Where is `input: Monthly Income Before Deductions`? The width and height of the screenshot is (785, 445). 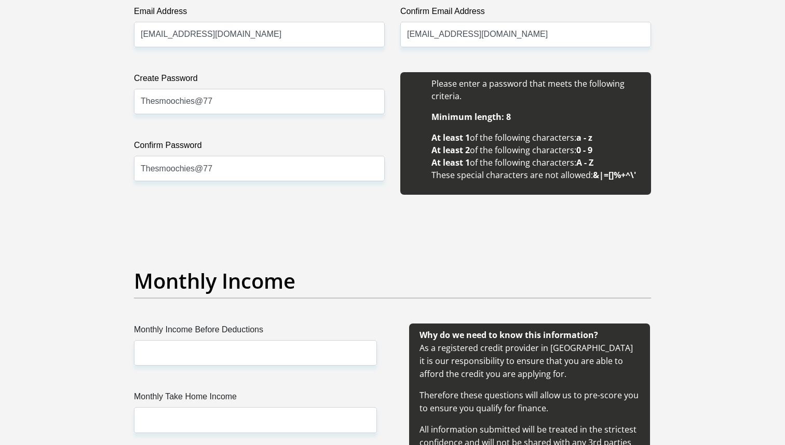
input: Monthly Income Before Deductions is located at coordinates (255, 352).